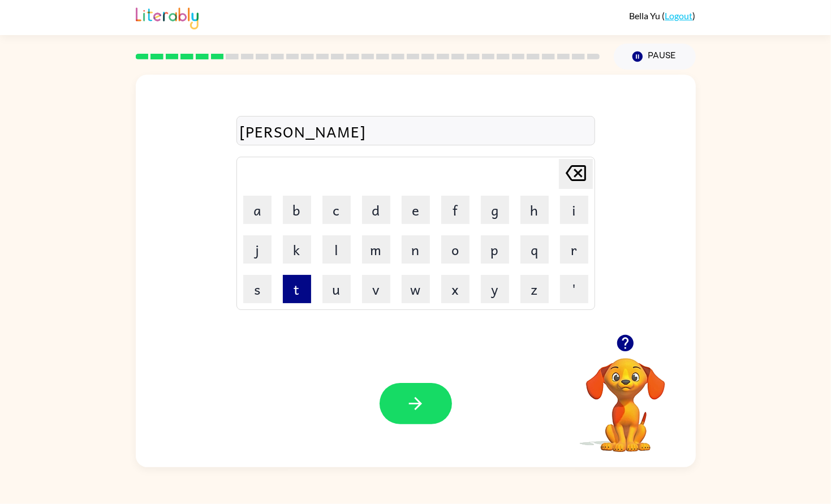 This screenshot has width=831, height=504. Describe the element at coordinates (376, 210) in the screenshot. I see `button: d` at that location.